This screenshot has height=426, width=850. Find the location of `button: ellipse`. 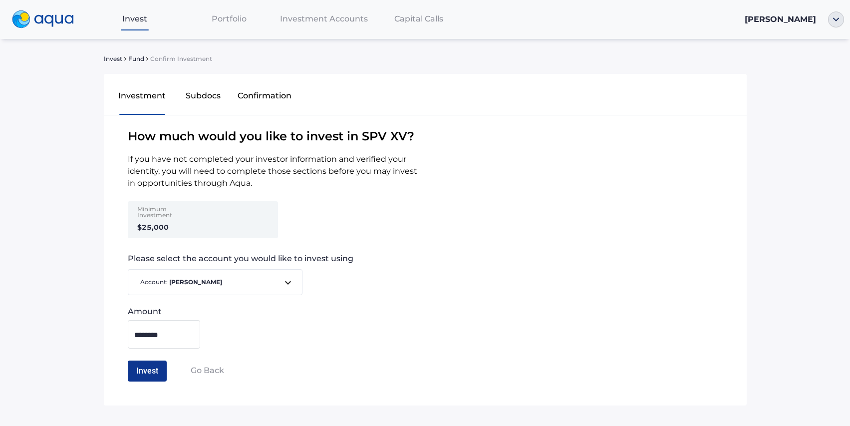

button: ellipse is located at coordinates (836, 19).